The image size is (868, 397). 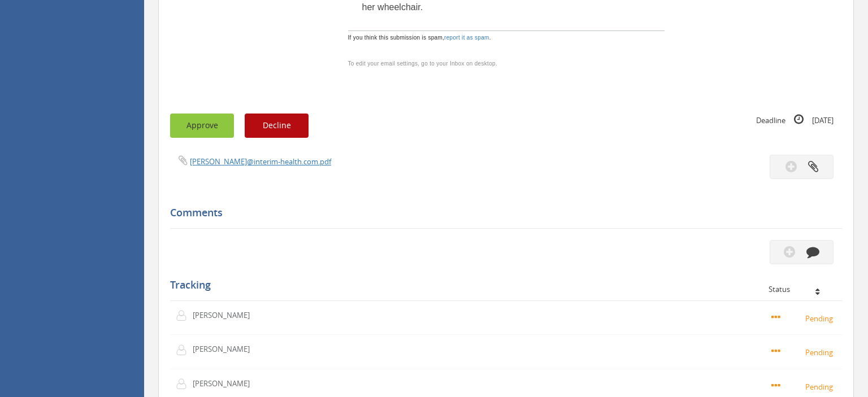 What do you see at coordinates (202, 125) in the screenshot?
I see `button: Approve` at bounding box center [202, 125].